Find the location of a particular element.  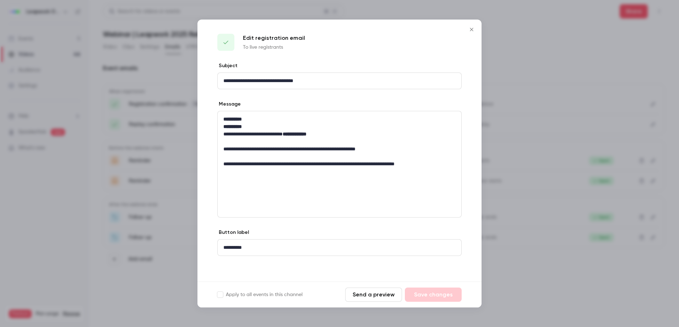

label: Apply to all events in this channel is located at coordinates (260, 295).